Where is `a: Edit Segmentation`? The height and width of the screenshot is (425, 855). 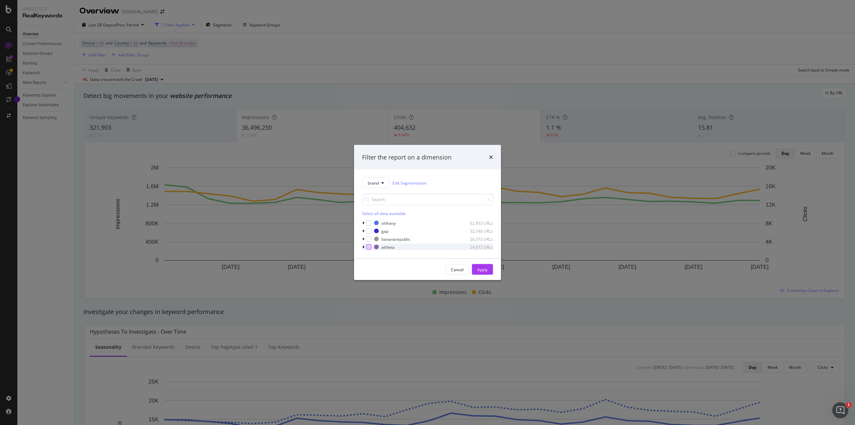
a: Edit Segmentation is located at coordinates (410, 182).